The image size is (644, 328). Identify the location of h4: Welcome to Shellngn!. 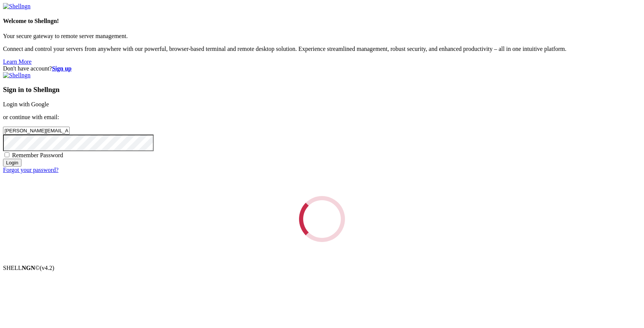
(322, 21).